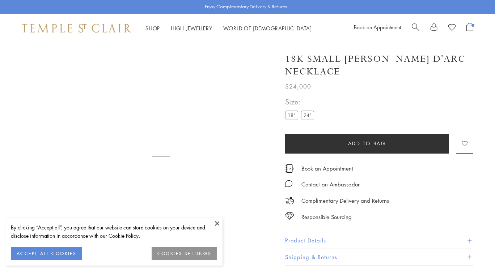 The height and width of the screenshot is (271, 495). Describe the element at coordinates (245, 7) in the screenshot. I see `p: Enjoy Complimentary Delivery & Returns` at that location.